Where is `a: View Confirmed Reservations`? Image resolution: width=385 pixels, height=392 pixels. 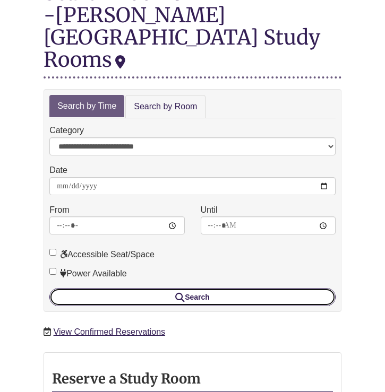 a: View Confirmed Reservations is located at coordinates (109, 332).